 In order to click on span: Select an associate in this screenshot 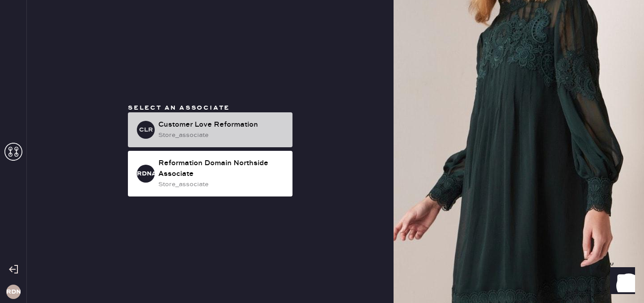, I will do `click(179, 107)`.